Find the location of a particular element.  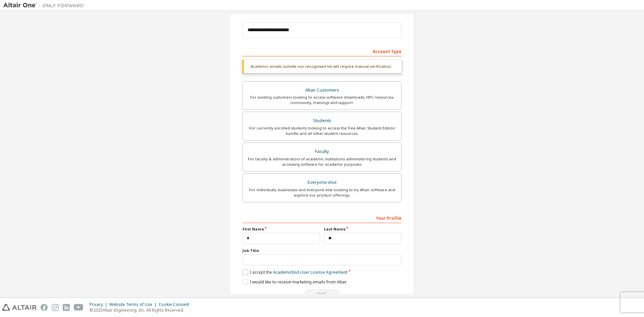

label: Job Title is located at coordinates (322, 251).